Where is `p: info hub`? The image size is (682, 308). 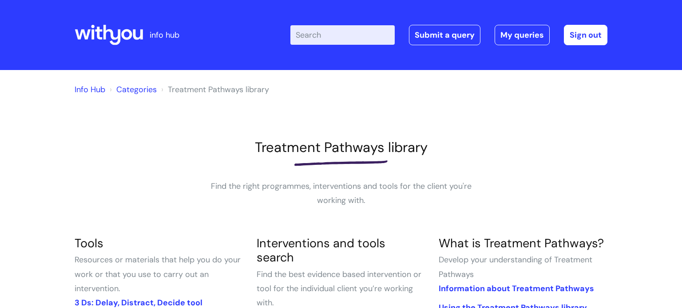 p: info hub is located at coordinates (164, 35).